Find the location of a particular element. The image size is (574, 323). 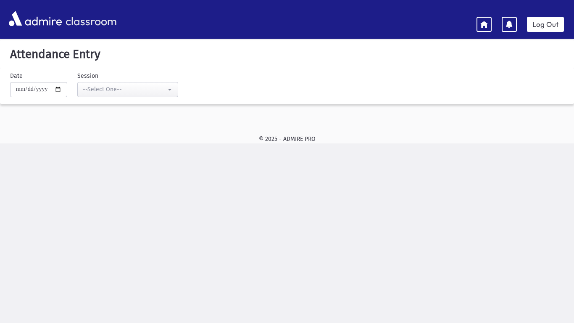

div: © 2025 - ADMIRE PRO is located at coordinates (287, 139).